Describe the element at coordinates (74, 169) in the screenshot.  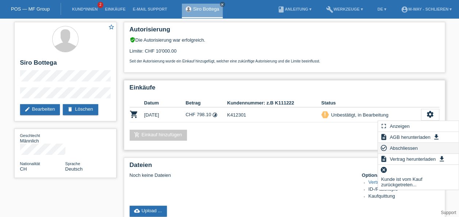
I see `span: Deutsch` at that location.